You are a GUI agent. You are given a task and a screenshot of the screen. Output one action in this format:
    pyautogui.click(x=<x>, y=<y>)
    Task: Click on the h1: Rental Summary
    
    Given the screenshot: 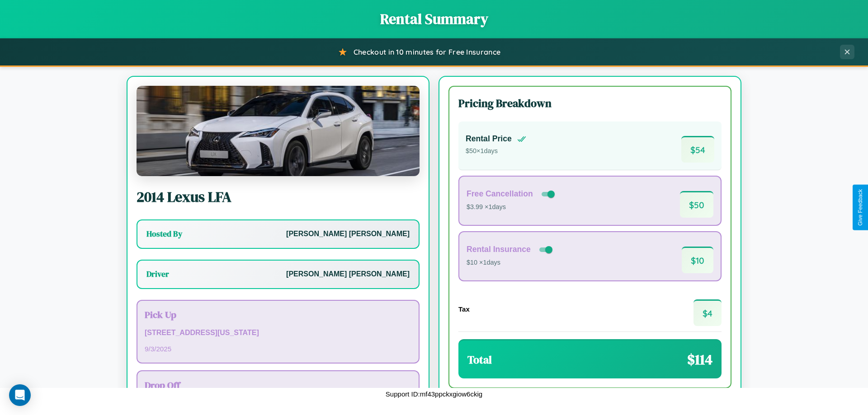 What is the action you would take?
    pyautogui.click(x=434, y=19)
    